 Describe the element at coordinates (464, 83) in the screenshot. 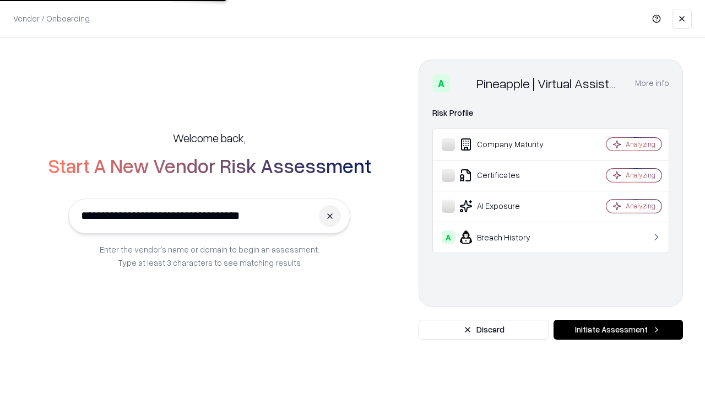

I see `img: Pineapple | Virtual Assistant Agency` at that location.